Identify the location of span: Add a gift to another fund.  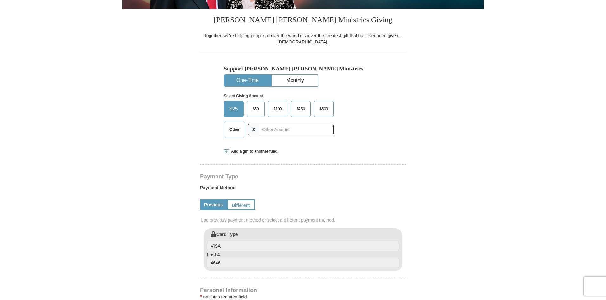
(253, 151).